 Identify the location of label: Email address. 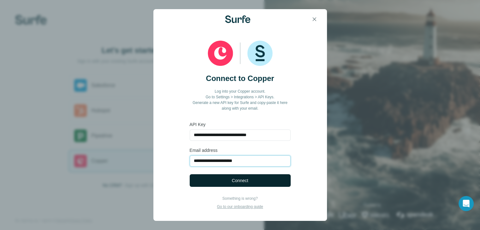
(240, 151).